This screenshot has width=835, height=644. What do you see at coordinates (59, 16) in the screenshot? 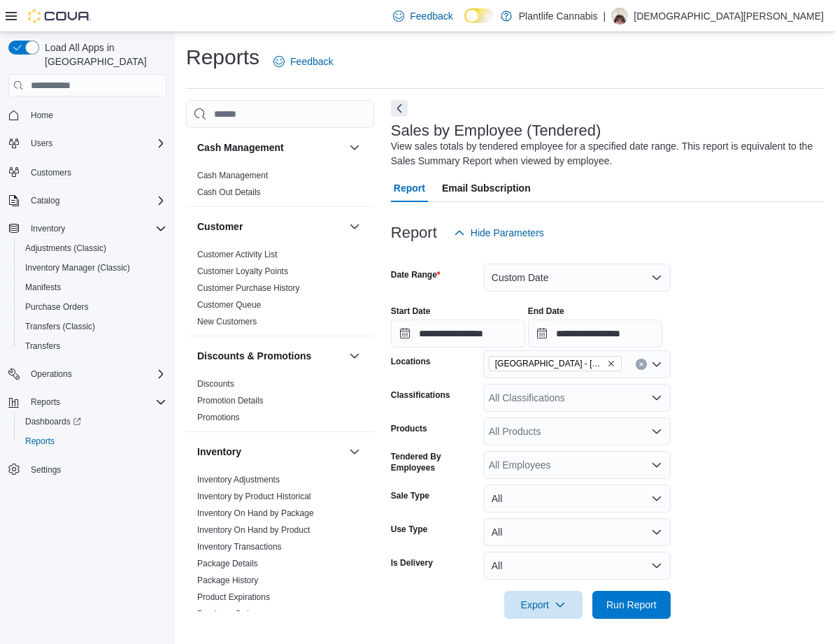
I see `img: Cova` at bounding box center [59, 16].